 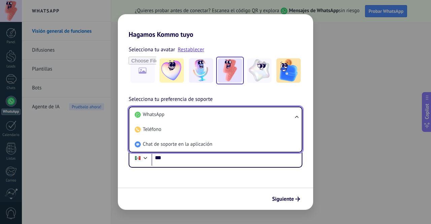 I want to click on a: Restablecer, so click(x=191, y=50).